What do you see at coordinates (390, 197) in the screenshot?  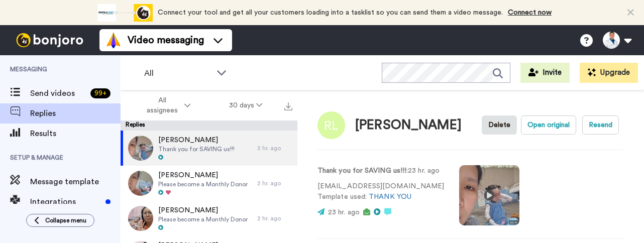 I see `a: THANK YOU` at bounding box center [390, 197].